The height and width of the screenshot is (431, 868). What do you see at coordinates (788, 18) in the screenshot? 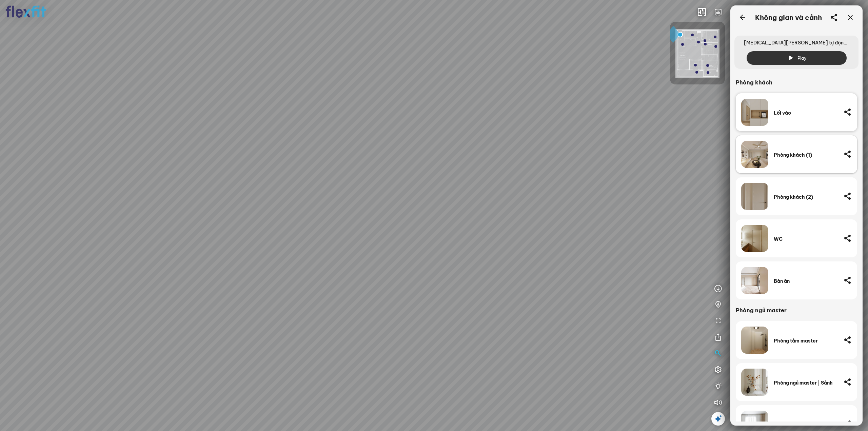
I see `div: Không gian và cảnh` at bounding box center [788, 18].